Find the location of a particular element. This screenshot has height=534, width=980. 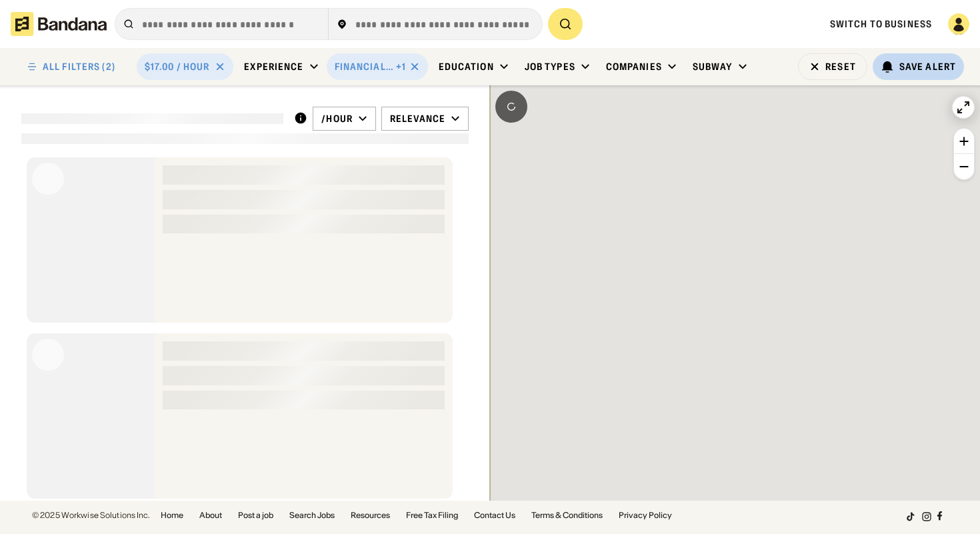

a: Contact Us is located at coordinates (494, 515).